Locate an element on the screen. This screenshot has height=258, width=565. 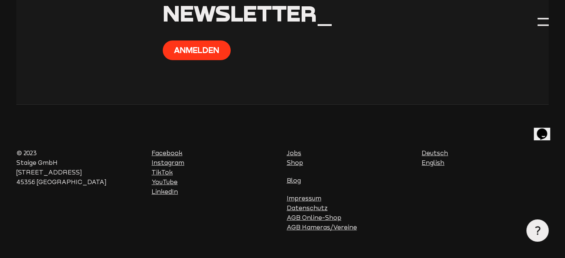
a: English is located at coordinates (433, 163).